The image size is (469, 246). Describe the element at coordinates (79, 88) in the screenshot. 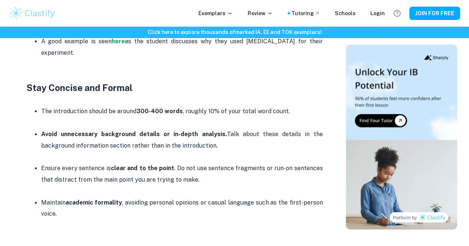

I see `strong: Stay Concise and Formal` at that location.